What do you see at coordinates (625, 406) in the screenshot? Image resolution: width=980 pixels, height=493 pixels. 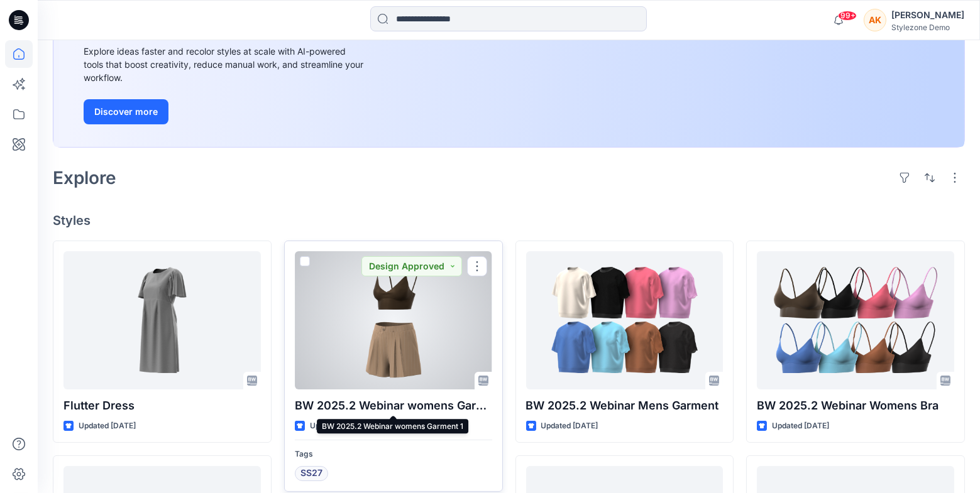 I see `p: BW 2025.2 Webinar Mens Garment` at bounding box center [625, 406].